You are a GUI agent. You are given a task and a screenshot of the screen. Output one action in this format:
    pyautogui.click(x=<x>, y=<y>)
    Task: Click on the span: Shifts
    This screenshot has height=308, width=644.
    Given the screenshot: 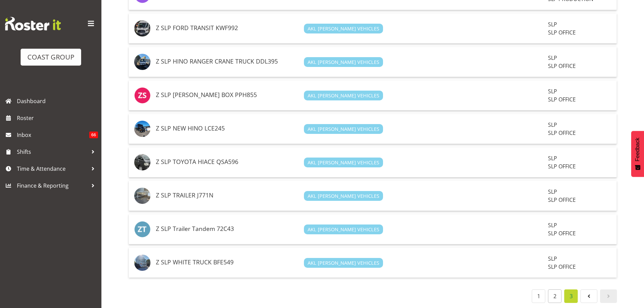 What is the action you would take?
    pyautogui.click(x=52, y=152)
    